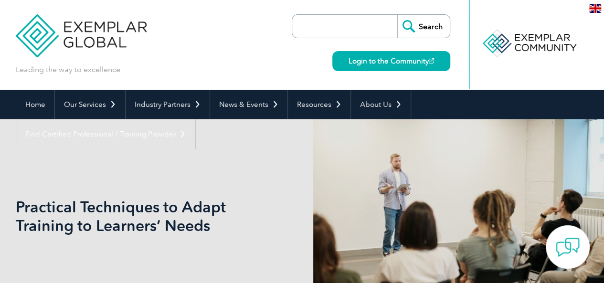  Describe the element at coordinates (249, 105) in the screenshot. I see `a: News & Events` at that location.